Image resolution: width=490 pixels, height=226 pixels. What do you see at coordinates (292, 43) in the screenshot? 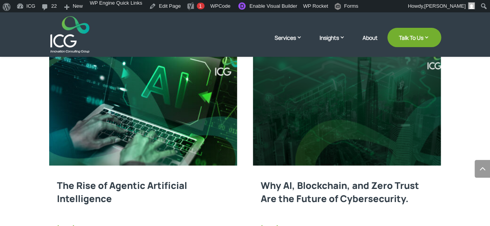
I see `a: Services` at bounding box center [292, 43].